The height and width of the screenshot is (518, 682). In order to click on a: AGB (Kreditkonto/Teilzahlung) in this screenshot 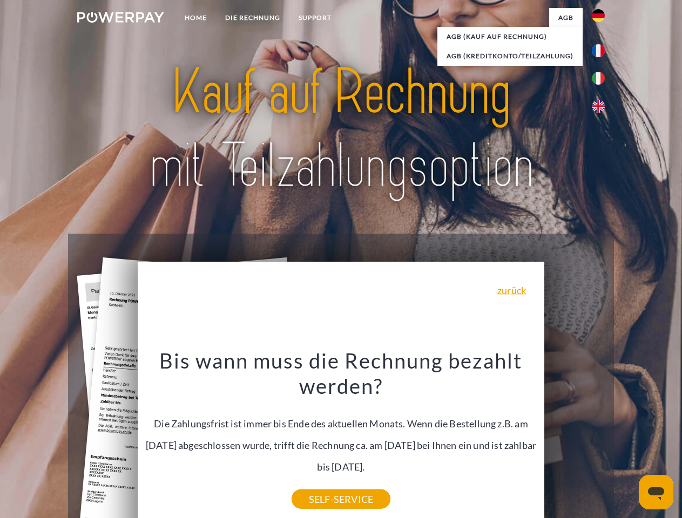, I will do `click(509, 56)`.